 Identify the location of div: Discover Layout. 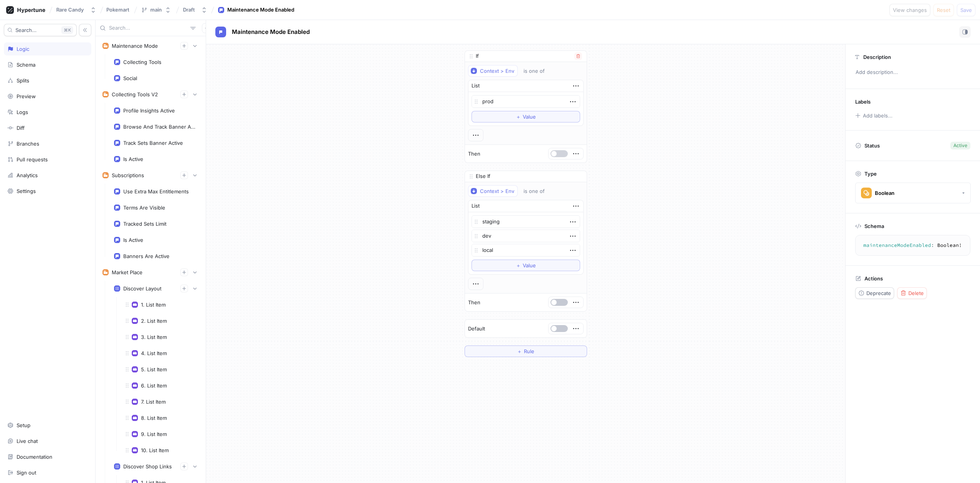
(142, 288).